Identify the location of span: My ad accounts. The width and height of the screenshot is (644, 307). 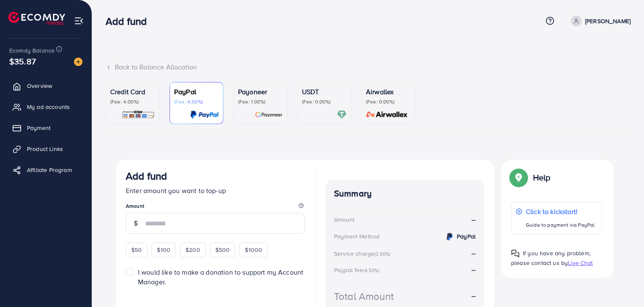
(48, 107).